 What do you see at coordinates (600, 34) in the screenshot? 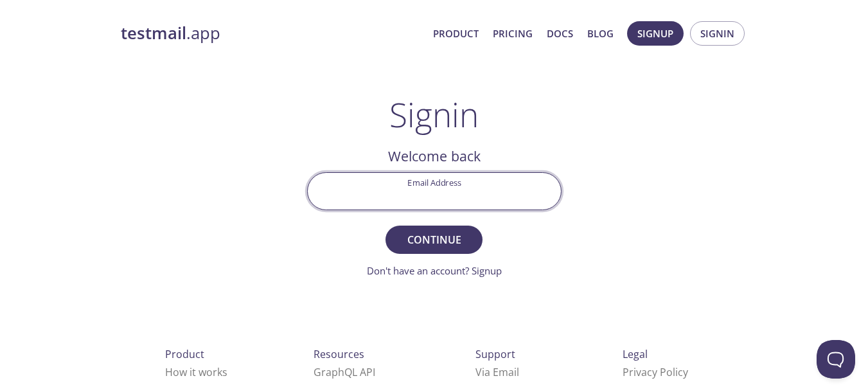
I see `a: Blog` at bounding box center [600, 34].